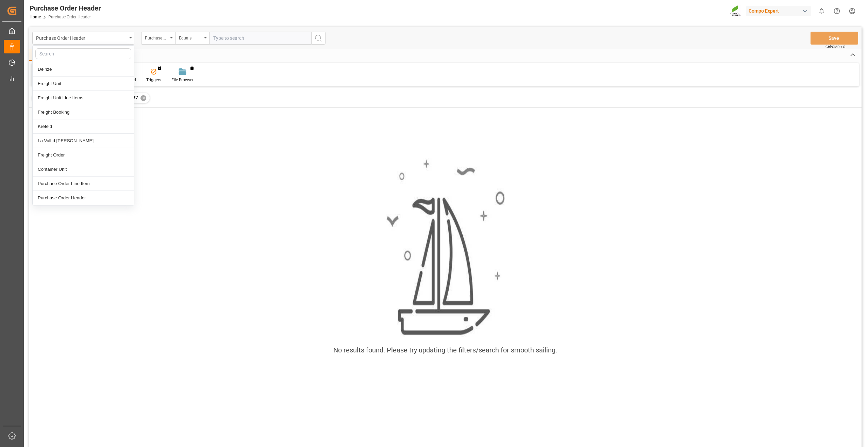 Image resolution: width=868 pixels, height=447 pixels. I want to click on div: Freight Order, so click(84, 155).